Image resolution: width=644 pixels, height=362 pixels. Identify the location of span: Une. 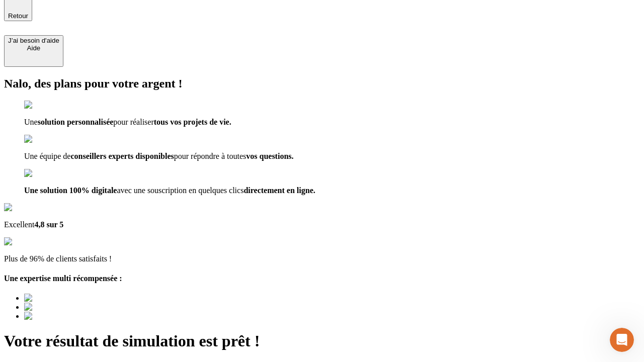
(30, 122).